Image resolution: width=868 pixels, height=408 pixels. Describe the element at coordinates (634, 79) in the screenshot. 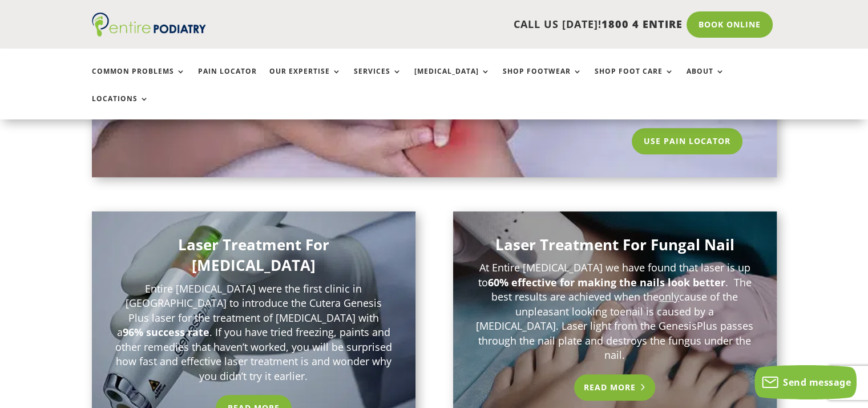

I see `a: Shop Foot Care` at that location.